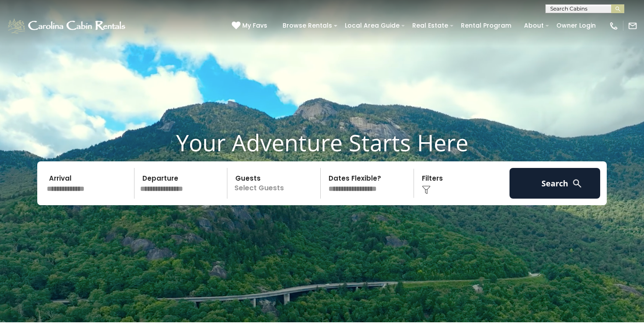 The width and height of the screenshot is (644, 335). What do you see at coordinates (576, 26) in the screenshot?
I see `a: Owner Login` at bounding box center [576, 26].